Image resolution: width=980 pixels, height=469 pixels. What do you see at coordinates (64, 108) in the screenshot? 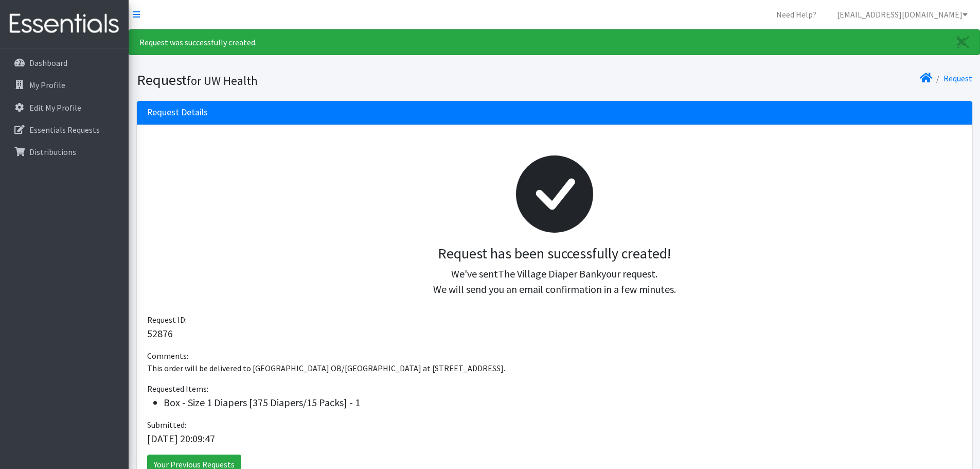
I see `a: Edit My Profile` at bounding box center [64, 108].